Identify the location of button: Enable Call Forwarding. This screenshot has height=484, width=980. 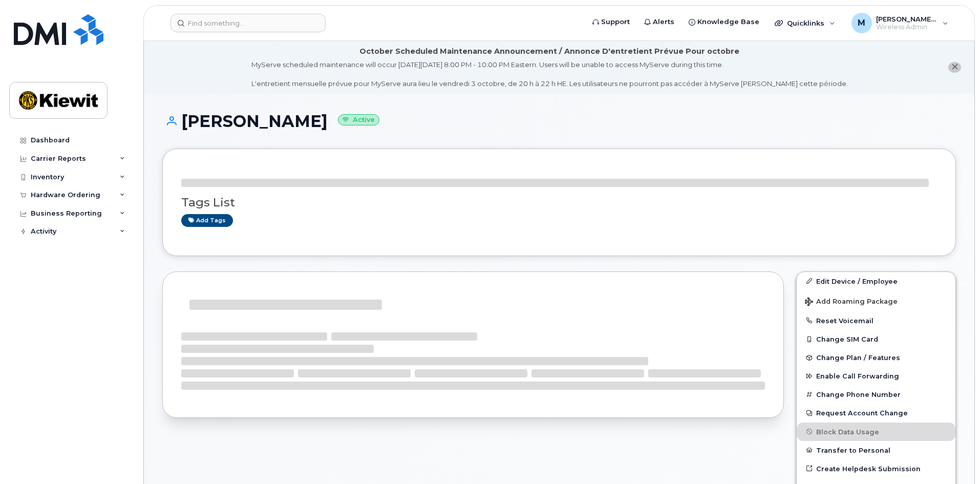
(876, 376).